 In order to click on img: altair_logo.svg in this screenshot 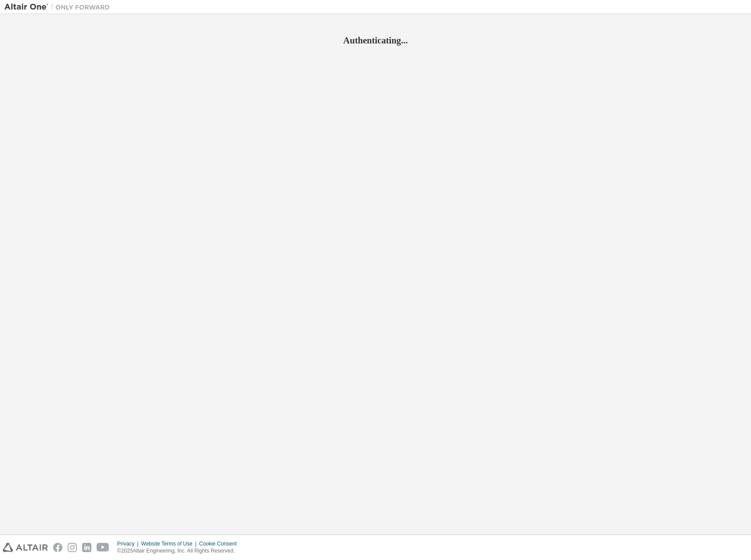, I will do `click(25, 547)`.